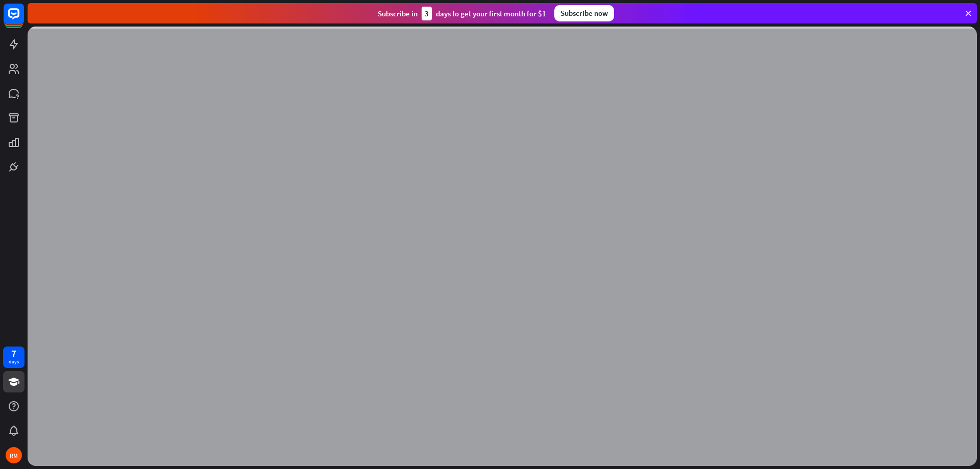 Image resolution: width=980 pixels, height=469 pixels. I want to click on div: Subscribe in days to get your first month for $1, so click(462, 13).